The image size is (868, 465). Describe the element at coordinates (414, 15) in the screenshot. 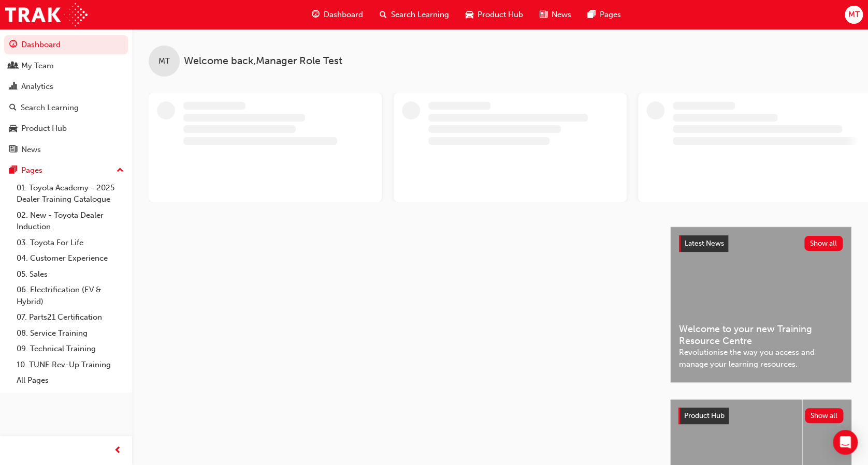

I see `a: search-iconSearch Learning` at that location.